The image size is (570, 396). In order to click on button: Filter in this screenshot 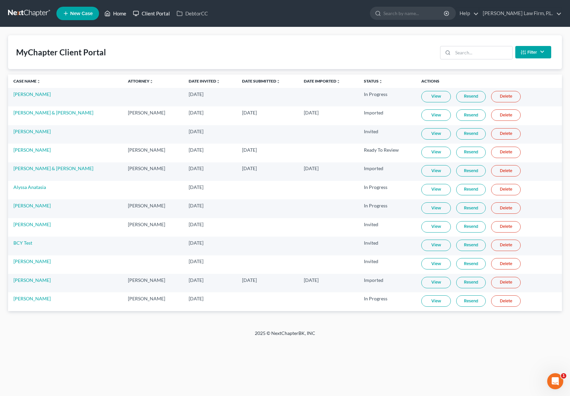, I will do `click(533, 52)`.